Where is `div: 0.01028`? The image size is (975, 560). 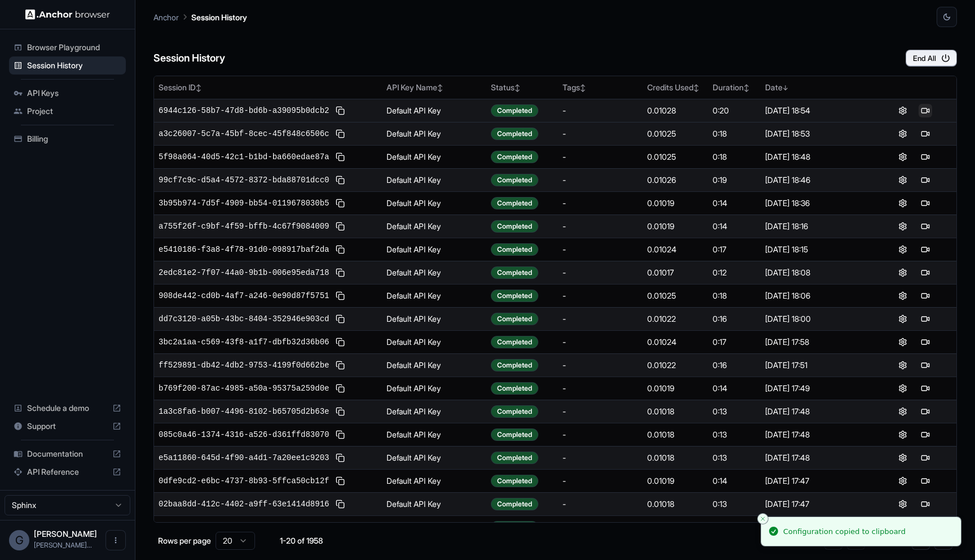
div: 0.01028 is located at coordinates (676, 111).